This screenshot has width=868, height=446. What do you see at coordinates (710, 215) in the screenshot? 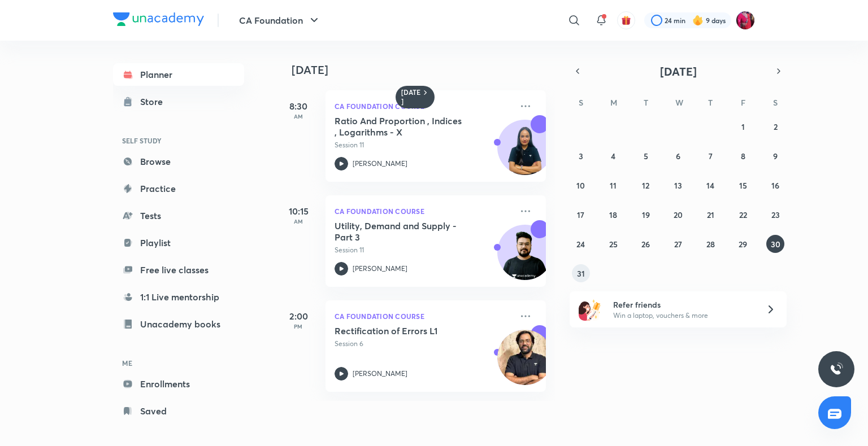
I see `abbr: August 21, 2025` at bounding box center [710, 215].